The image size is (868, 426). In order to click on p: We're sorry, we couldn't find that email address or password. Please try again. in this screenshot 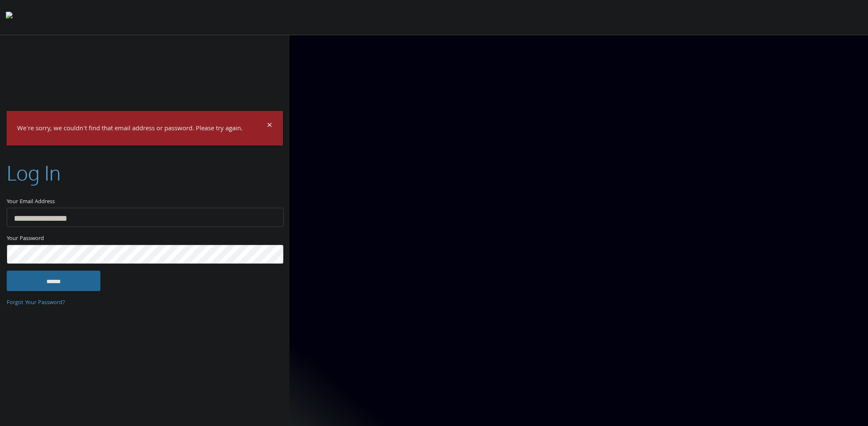, I will do `click(141, 129)`.